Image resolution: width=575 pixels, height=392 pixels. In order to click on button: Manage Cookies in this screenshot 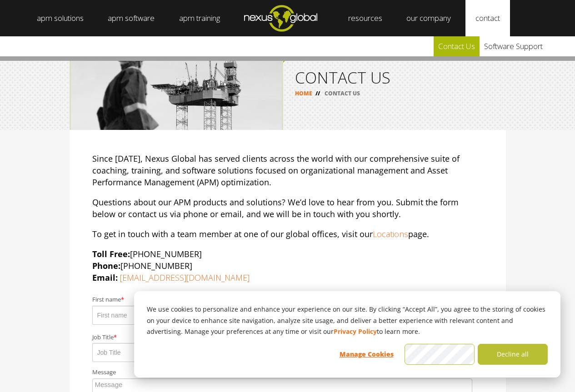, I will do `click(366, 354)`.